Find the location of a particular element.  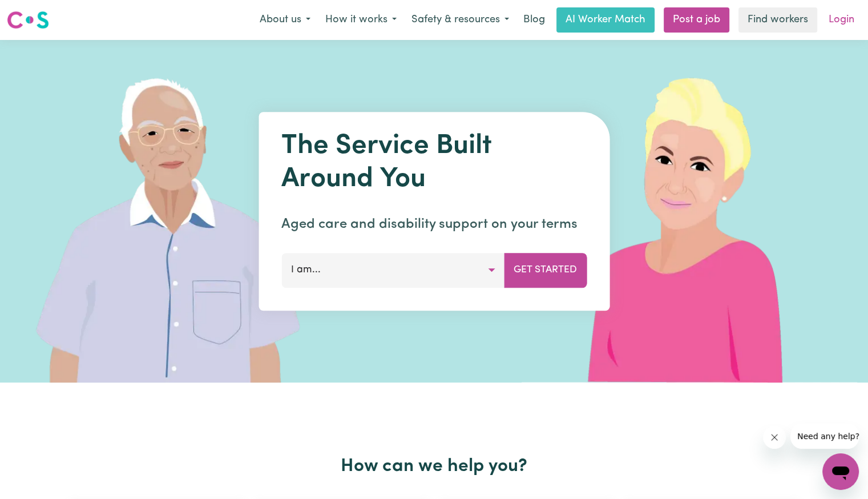

button: About us is located at coordinates (285, 20).